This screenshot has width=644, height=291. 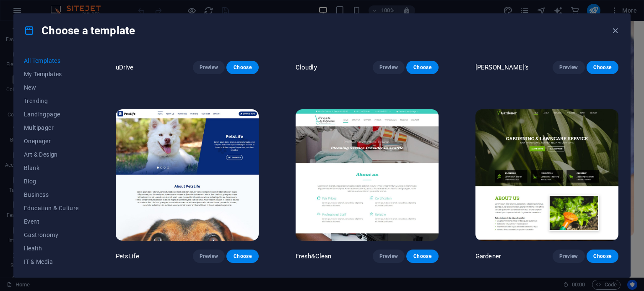 I want to click on p: Cloudly, so click(x=306, y=67).